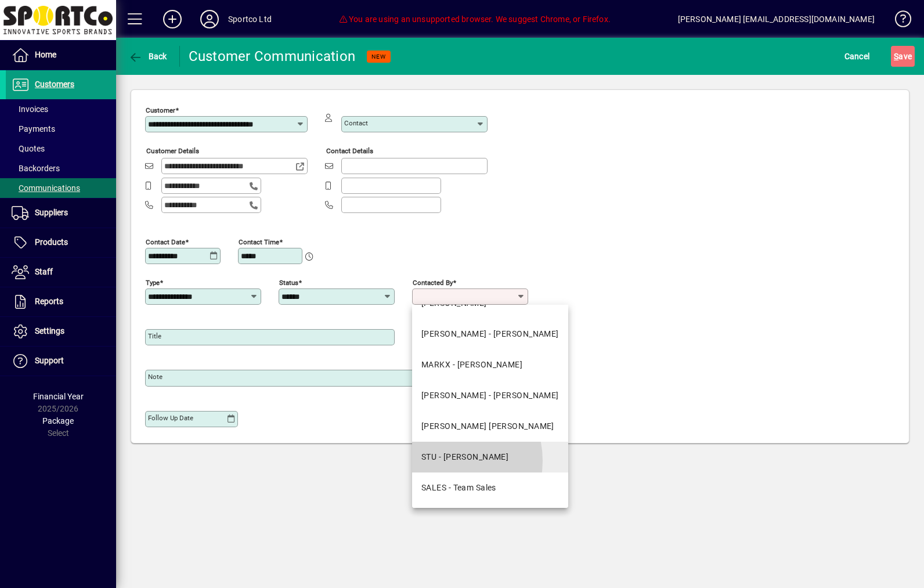 The height and width of the screenshot is (588, 924). Describe the element at coordinates (160, 110) in the screenshot. I see `mat-label: Customer` at that location.